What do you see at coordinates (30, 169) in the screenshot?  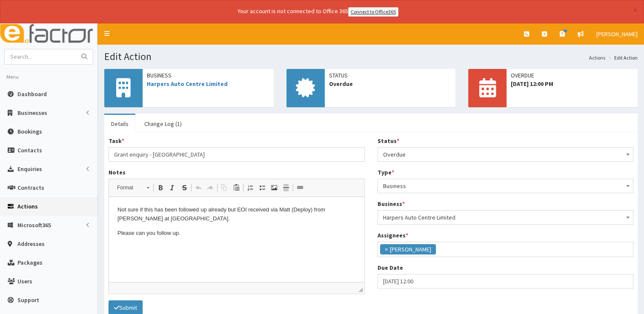 I see `span: Enquiries` at bounding box center [30, 169].